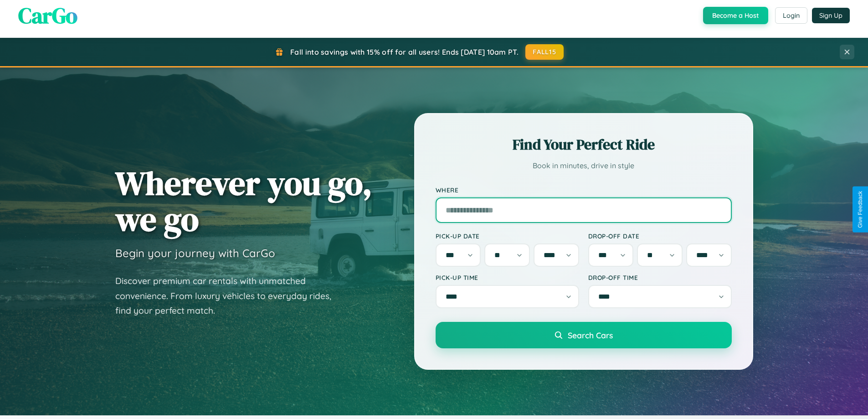  What do you see at coordinates (584, 335) in the screenshot?
I see `button: Search Cars` at bounding box center [584, 335].